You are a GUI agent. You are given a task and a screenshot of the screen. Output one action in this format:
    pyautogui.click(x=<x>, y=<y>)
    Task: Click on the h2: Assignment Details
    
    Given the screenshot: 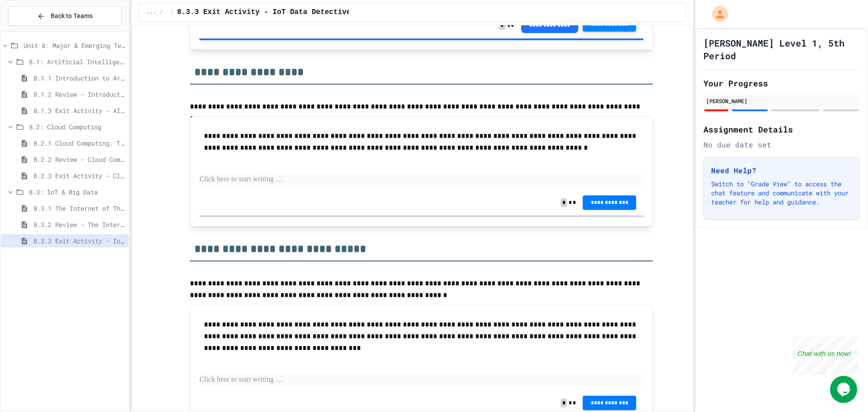 What is the action you would take?
    pyautogui.click(x=782, y=130)
    